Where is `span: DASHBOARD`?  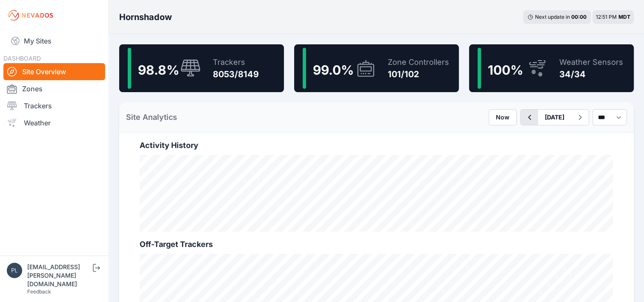 span: DASHBOARD is located at coordinates (22, 58).